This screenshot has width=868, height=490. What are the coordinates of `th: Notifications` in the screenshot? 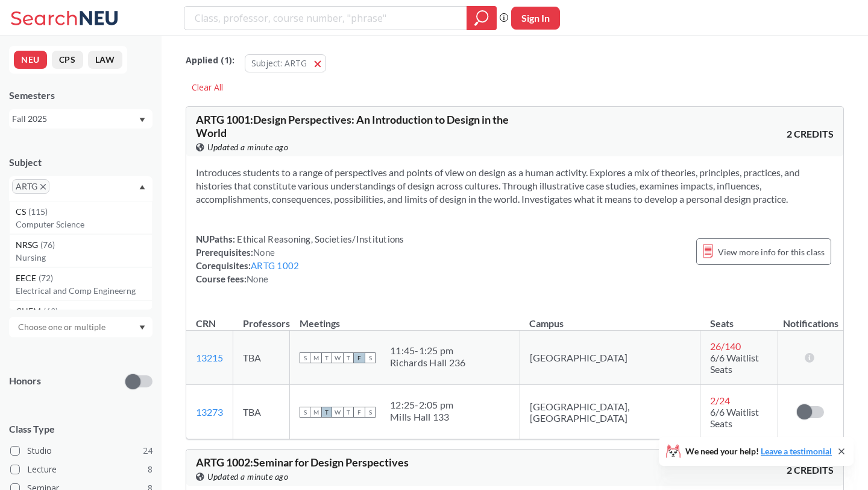 It's located at (810, 317).